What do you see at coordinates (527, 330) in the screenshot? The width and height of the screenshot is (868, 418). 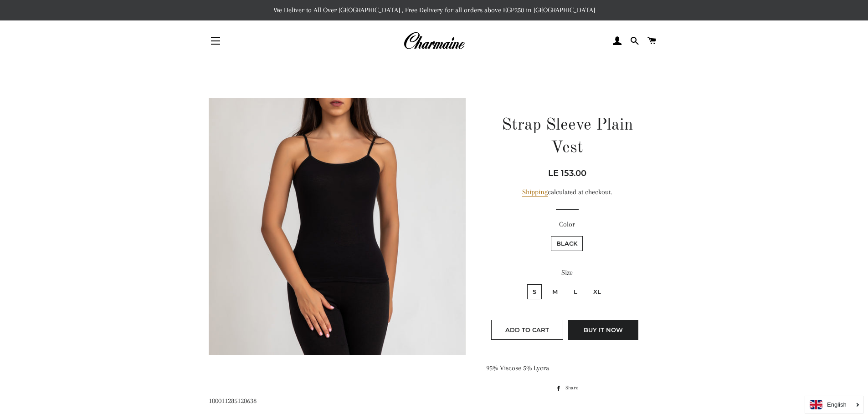 I see `span: Add to Cart` at bounding box center [527, 330].